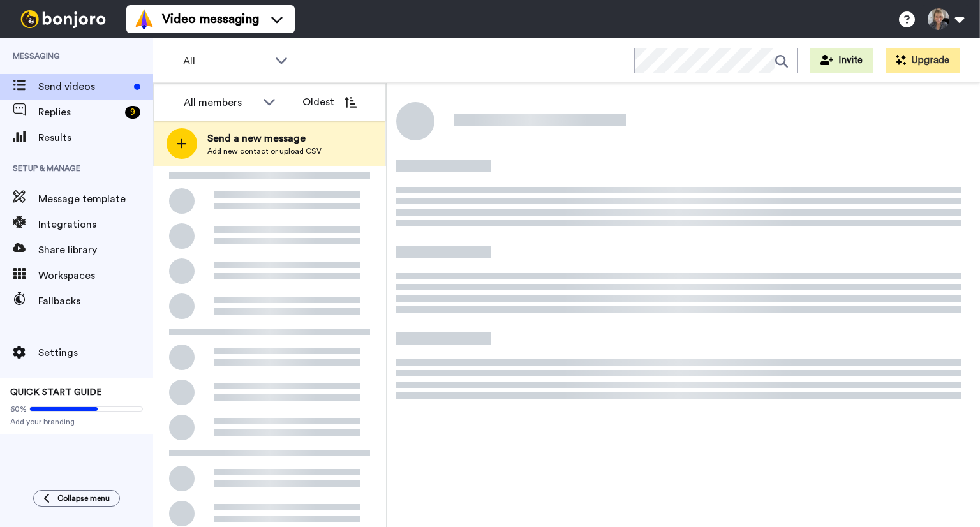 The width and height of the screenshot is (980, 527). What do you see at coordinates (96, 276) in the screenshot?
I see `span: Workspaces` at bounding box center [96, 276].